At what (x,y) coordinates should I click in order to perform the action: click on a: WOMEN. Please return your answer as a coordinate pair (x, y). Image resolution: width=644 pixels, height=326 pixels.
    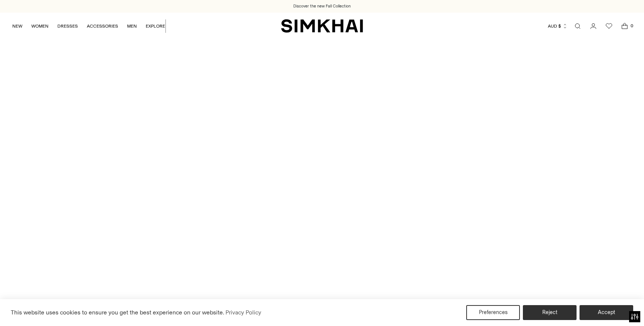
    Looking at the image, I should click on (40, 26).